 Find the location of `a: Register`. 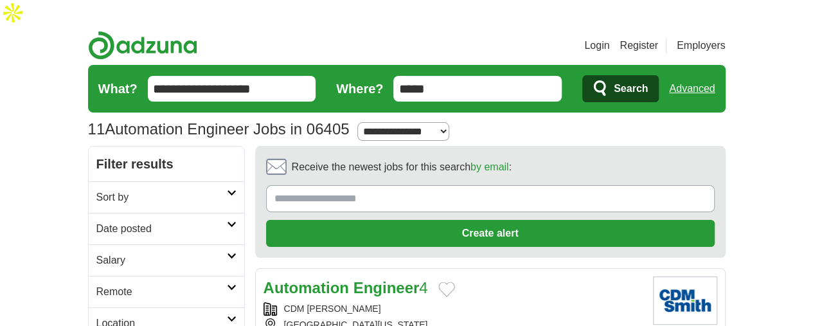

a: Register is located at coordinates (639, 46).